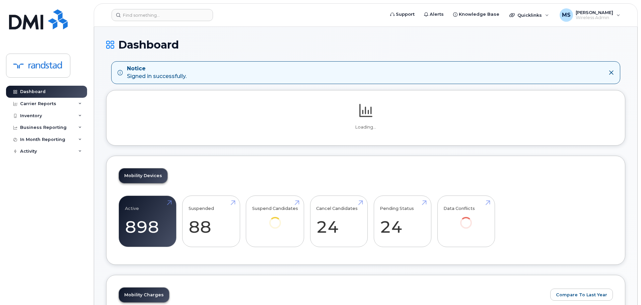 This screenshot has width=641, height=305. Describe the element at coordinates (157, 69) in the screenshot. I see `strong: Notice` at that location.